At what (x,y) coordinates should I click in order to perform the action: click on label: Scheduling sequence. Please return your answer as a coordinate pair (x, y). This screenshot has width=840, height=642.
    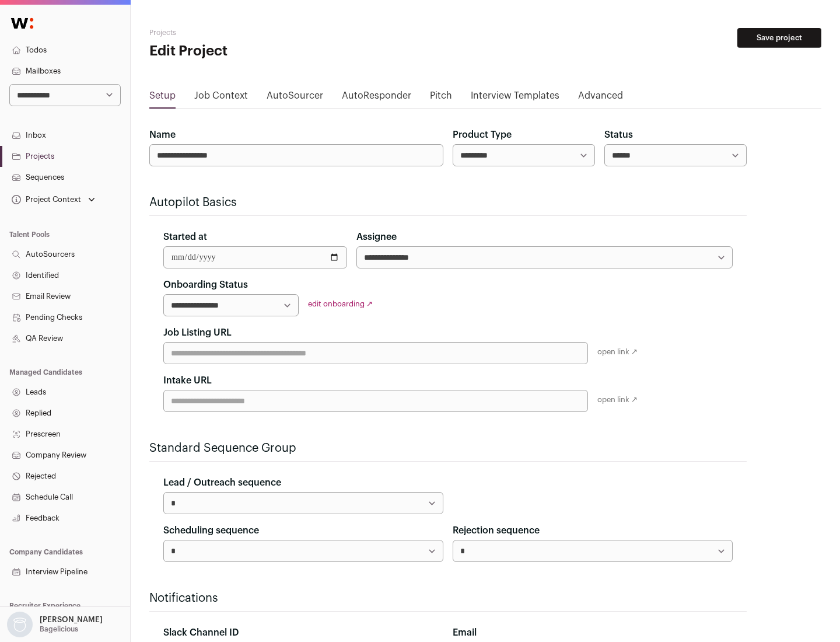
    Looking at the image, I should click on (211, 531).